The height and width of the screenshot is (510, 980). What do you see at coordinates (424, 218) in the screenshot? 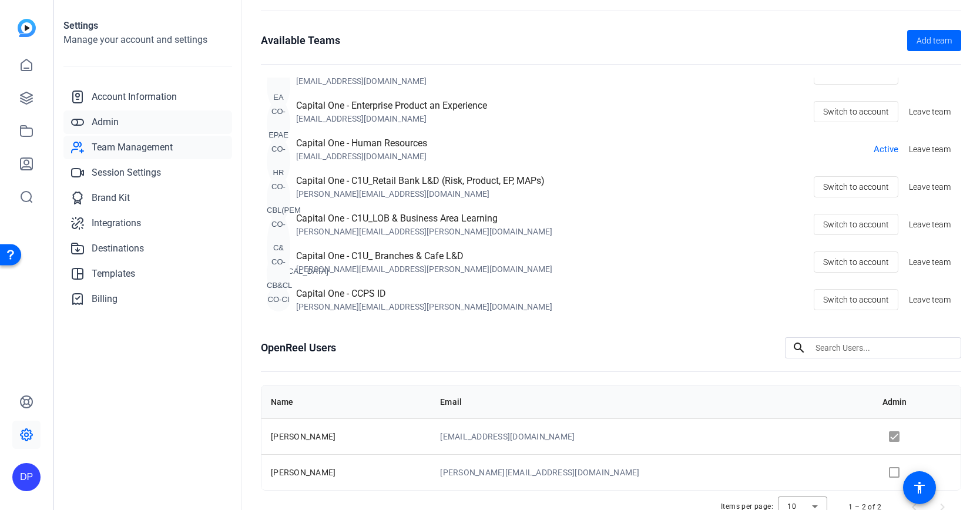
I see `div: Capital One - C1U_LOB & Business Area Learning` at bounding box center [424, 218].